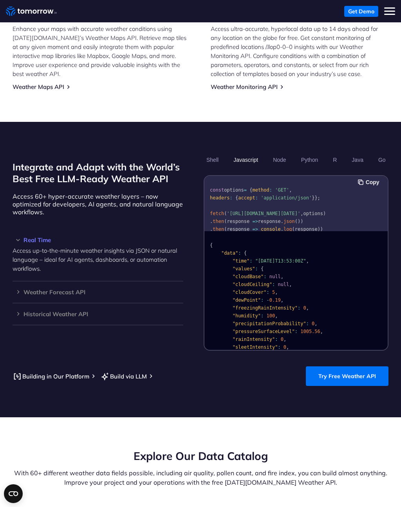 This screenshot has height=507, width=401. What do you see at coordinates (248, 276) in the screenshot?
I see `span: "cloudBase"` at bounding box center [248, 276].